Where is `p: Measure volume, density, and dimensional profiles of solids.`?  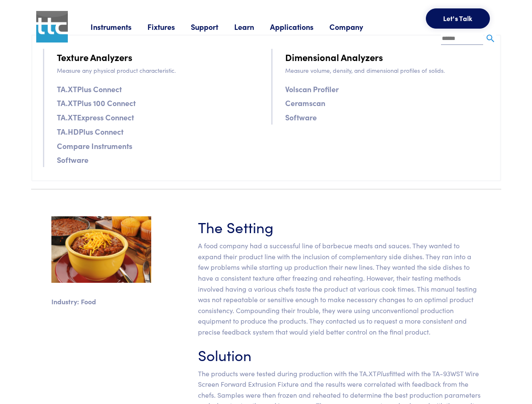
p: Measure volume, density, and dimensional profiles of solids. is located at coordinates (387, 70).